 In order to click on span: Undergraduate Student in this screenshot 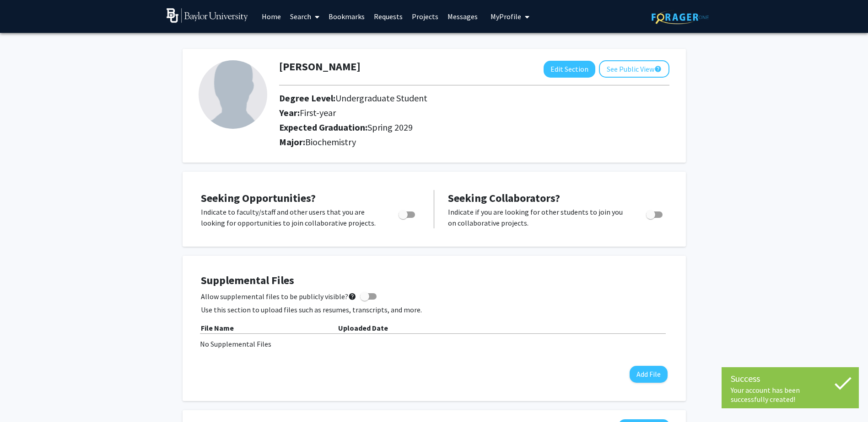, I will do `click(381, 98)`.